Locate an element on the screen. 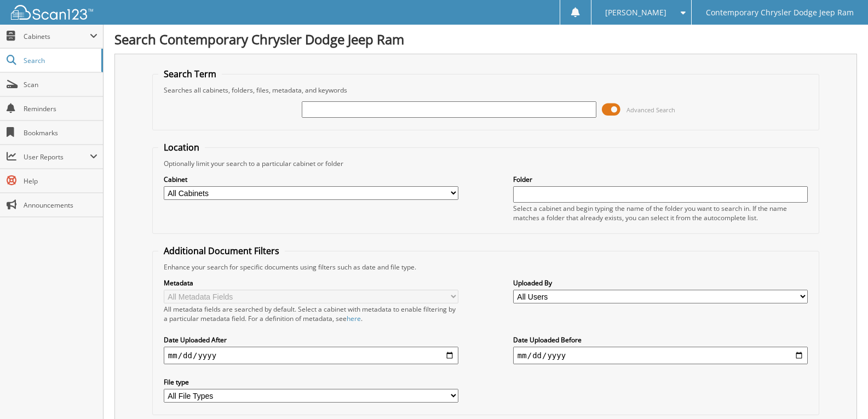  legend: Location is located at coordinates (182, 147).